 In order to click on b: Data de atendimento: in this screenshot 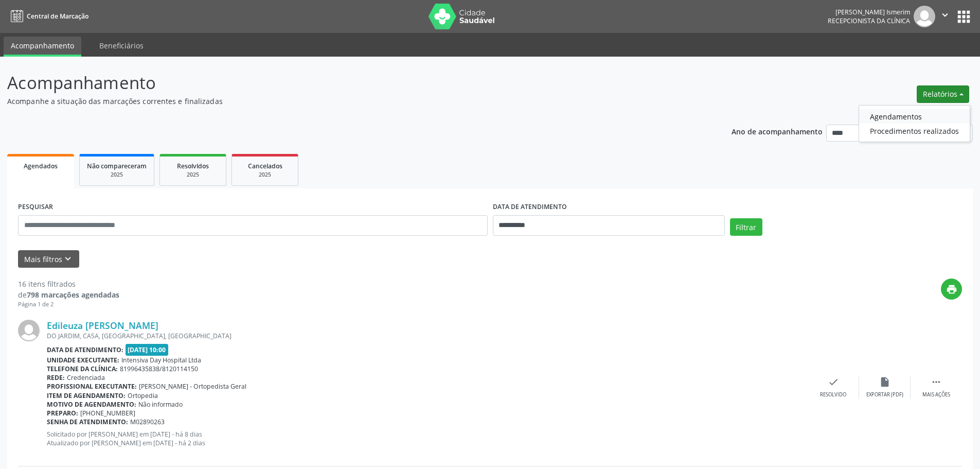, I will do `click(85, 349)`.